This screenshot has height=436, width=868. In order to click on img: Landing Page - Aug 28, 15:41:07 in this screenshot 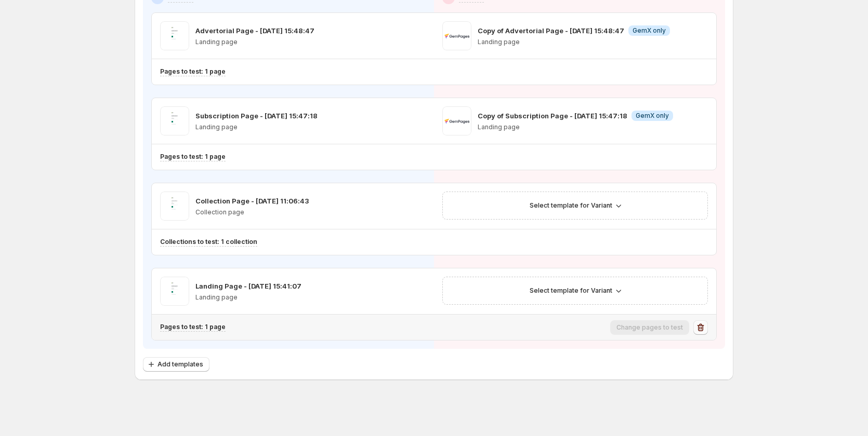, I will do `click(174, 292)`.